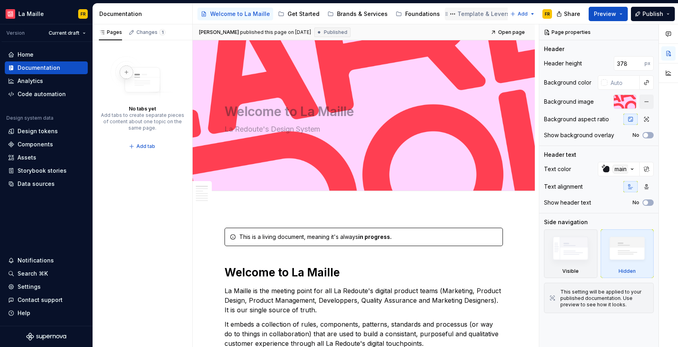 The width and height of the screenshot is (678, 347). I want to click on div: Storybook stories, so click(42, 171).